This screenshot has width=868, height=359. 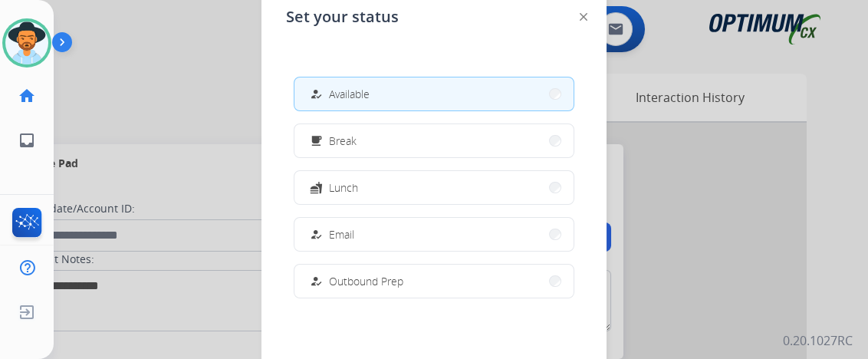 I want to click on img: close-button, so click(x=583, y=17).